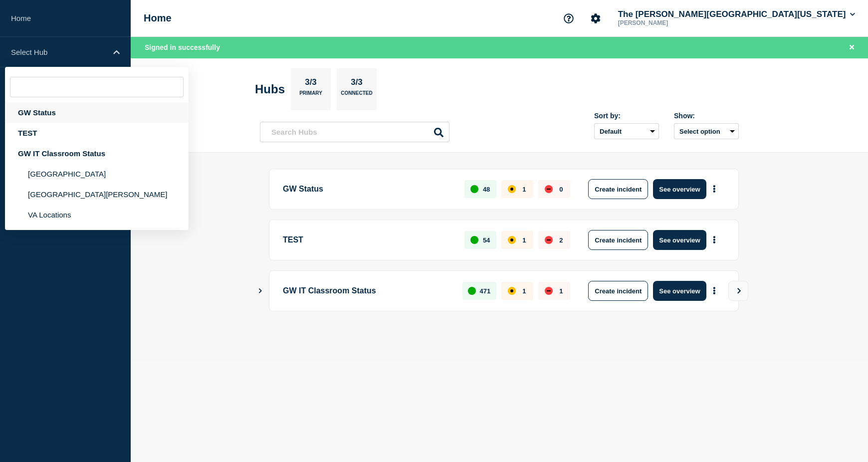 Image resolution: width=868 pixels, height=462 pixels. Describe the element at coordinates (569, 19) in the screenshot. I see `button: Support` at that location.